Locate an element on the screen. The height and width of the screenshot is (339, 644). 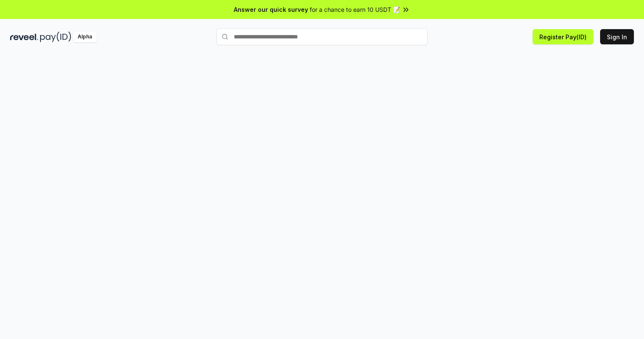
button: Register Pay(ID) is located at coordinates (563, 37).